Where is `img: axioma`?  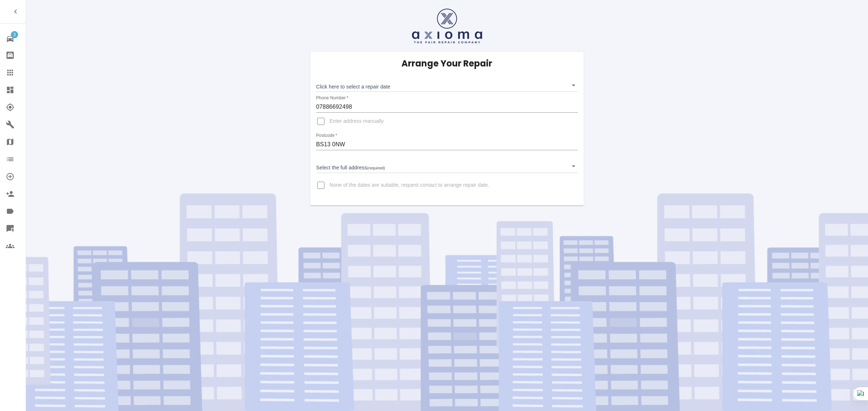
img: axioma is located at coordinates (447, 26).